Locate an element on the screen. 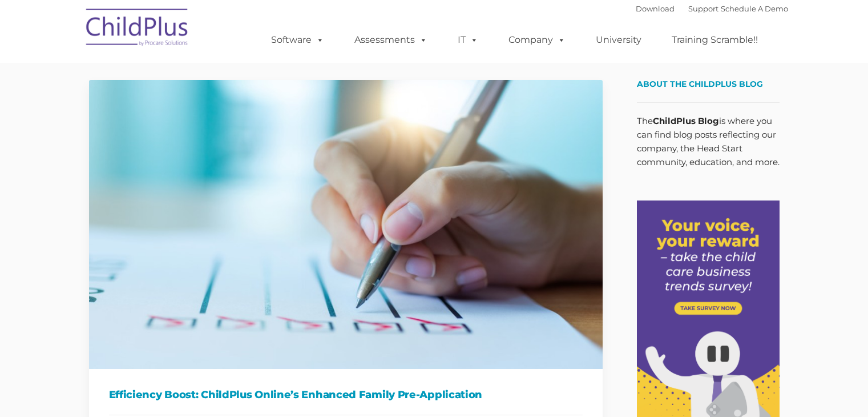 Image resolution: width=868 pixels, height=417 pixels. a: Support is located at coordinates (703, 9).